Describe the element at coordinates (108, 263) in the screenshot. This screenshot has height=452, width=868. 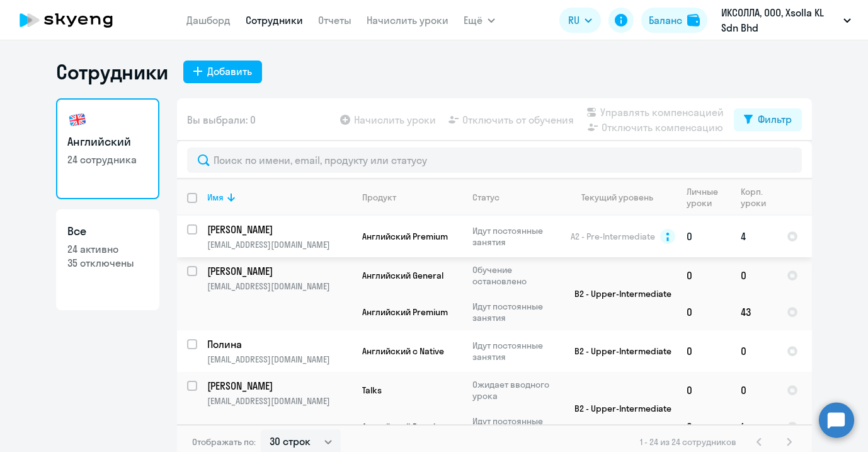
I see `p: 35 отключены` at that location.